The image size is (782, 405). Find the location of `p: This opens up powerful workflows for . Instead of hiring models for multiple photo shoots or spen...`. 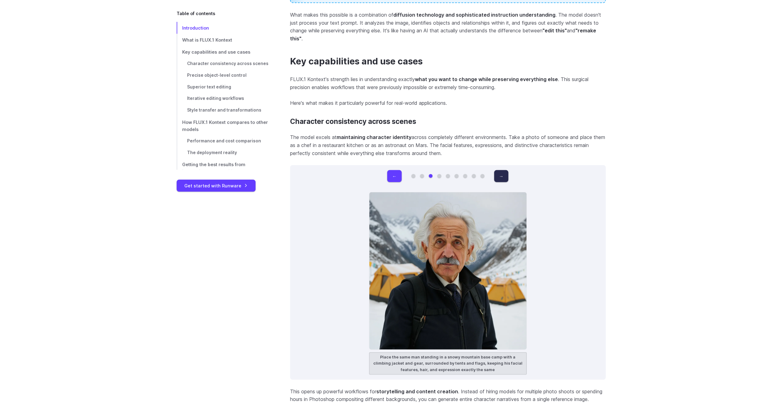

p: This opens up powerful workflows for . Instead of hiring models for multiple photo shoots or spen... is located at coordinates (448, 396).